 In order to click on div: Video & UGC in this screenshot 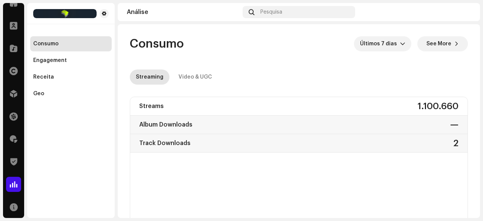, I will do `click(195, 77)`.